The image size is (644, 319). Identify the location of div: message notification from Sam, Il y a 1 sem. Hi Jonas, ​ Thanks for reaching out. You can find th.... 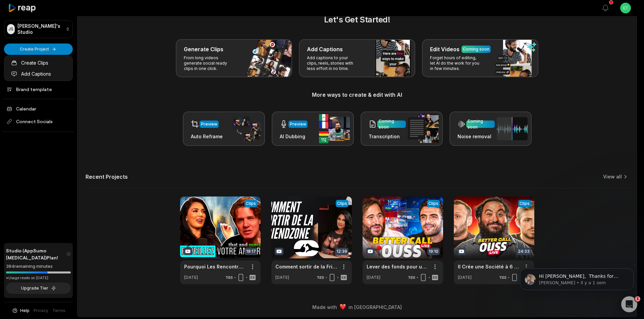
(67, 25).